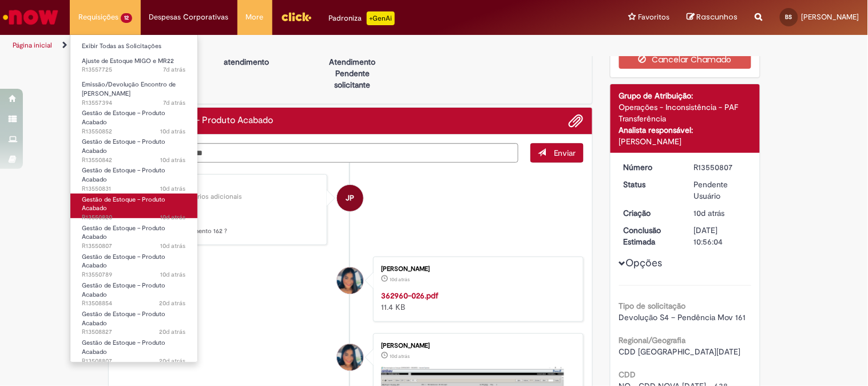 Image resolution: width=868 pixels, height=386 pixels. Describe the element at coordinates (134, 132) in the screenshot. I see `span: R13550852` at that location.